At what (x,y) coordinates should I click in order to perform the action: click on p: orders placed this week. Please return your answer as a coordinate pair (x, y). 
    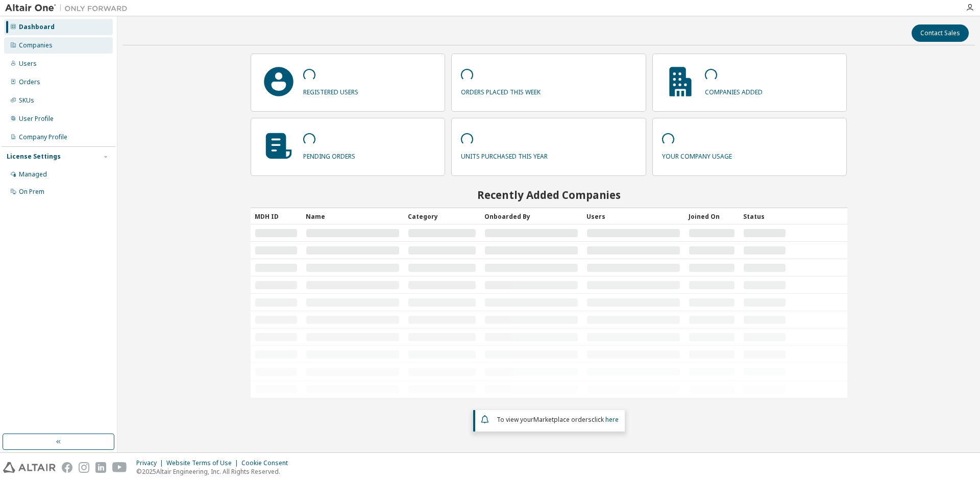
    Looking at the image, I should click on (500, 90).